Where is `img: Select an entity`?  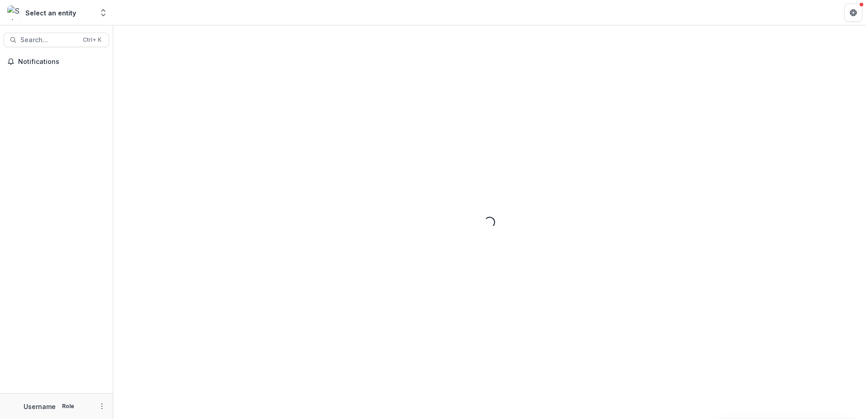 img: Select an entity is located at coordinates (14, 13).